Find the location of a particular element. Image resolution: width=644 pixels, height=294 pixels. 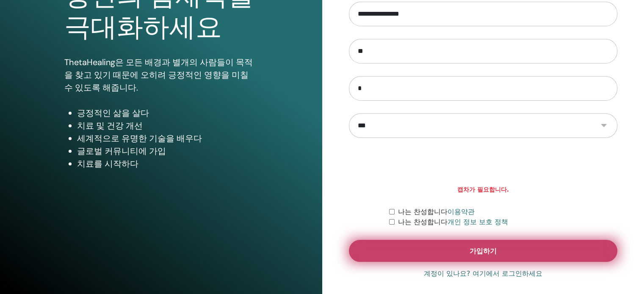

font: 치료 및 건강 개선 is located at coordinates (110, 126).